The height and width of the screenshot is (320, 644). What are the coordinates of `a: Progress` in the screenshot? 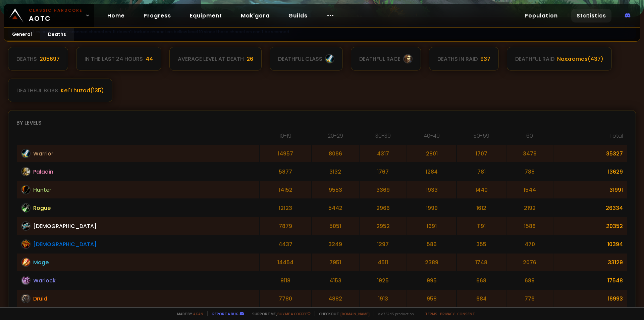 It's located at (157, 16).